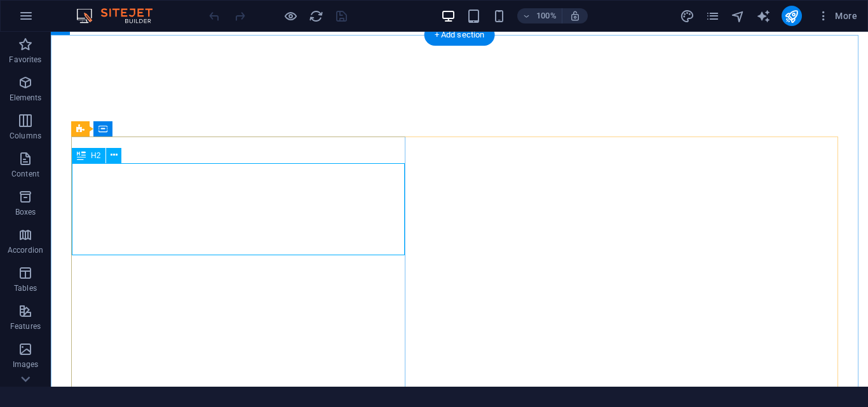  What do you see at coordinates (713, 16) in the screenshot?
I see `button: pages` at bounding box center [713, 16].